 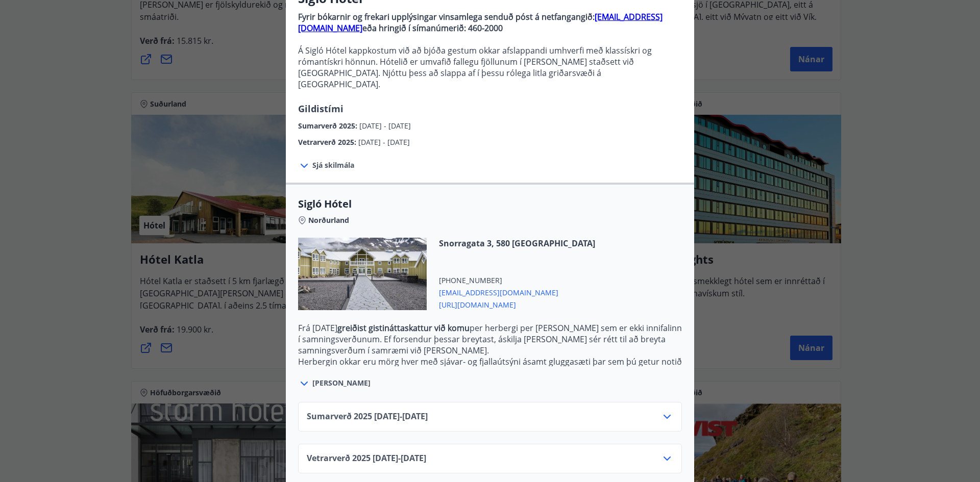 I want to click on span: Sumarverð 2025 :, so click(x=328, y=126).